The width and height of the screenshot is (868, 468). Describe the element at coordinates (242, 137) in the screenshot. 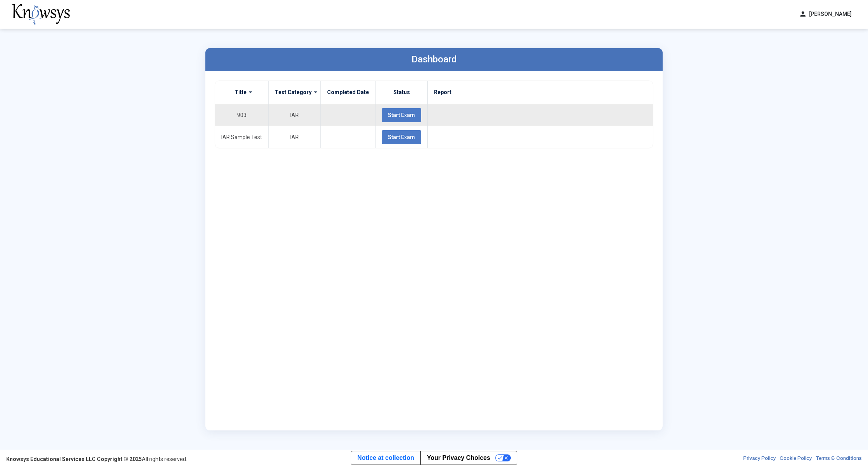

I see `td: IAR Sample Test` at that location.